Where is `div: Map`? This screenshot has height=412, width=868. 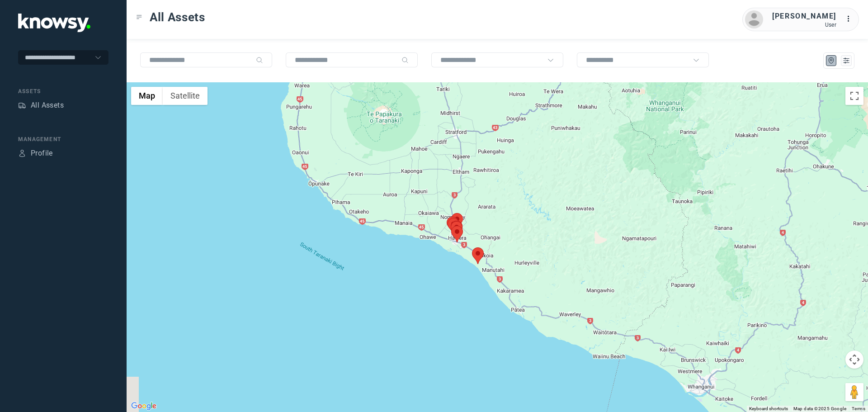 div: Map is located at coordinates (832, 61).